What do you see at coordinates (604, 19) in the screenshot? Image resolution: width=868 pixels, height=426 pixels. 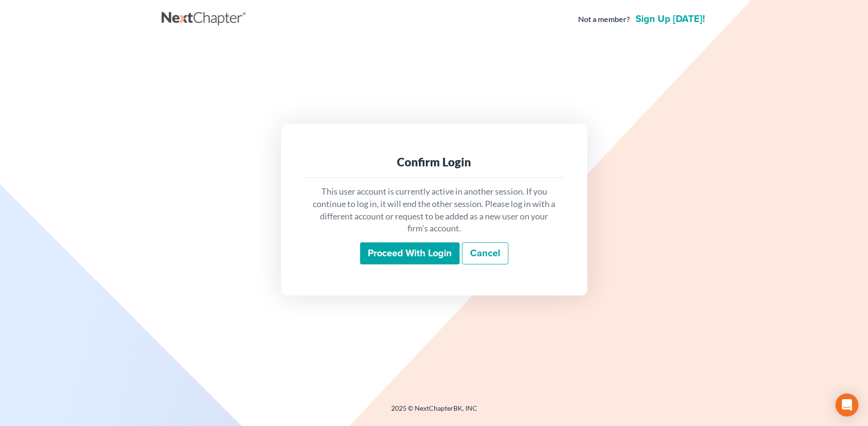 I see `strong: Not a member?` at bounding box center [604, 19].